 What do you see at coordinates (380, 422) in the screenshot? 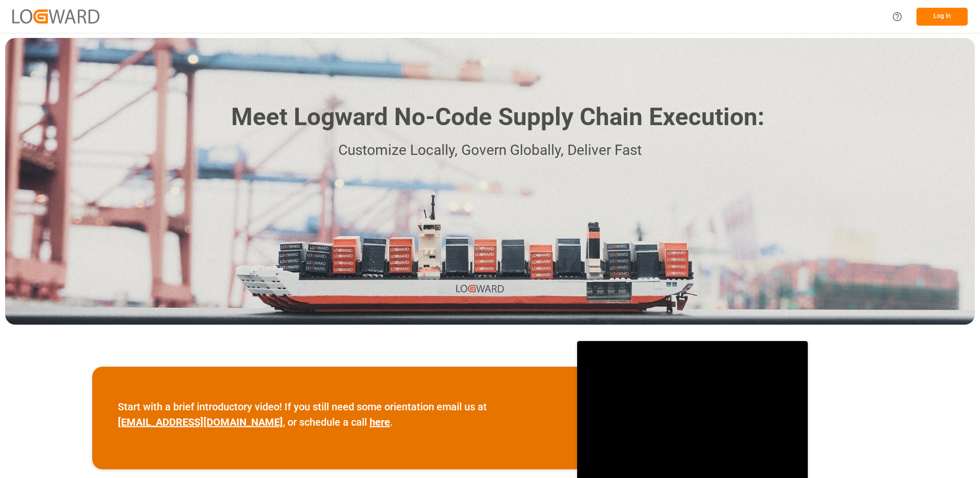
I see `a: here` at bounding box center [380, 422].